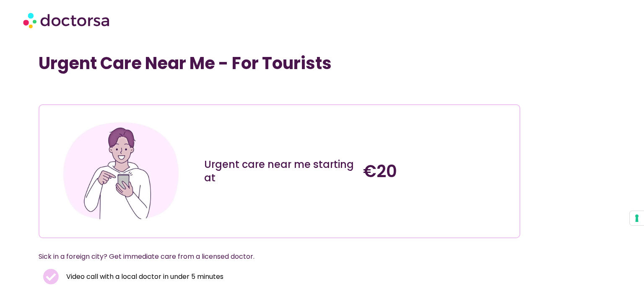 This screenshot has height=291, width=644. I want to click on button: Your consent preferences for tracking technologies, so click(637, 218).